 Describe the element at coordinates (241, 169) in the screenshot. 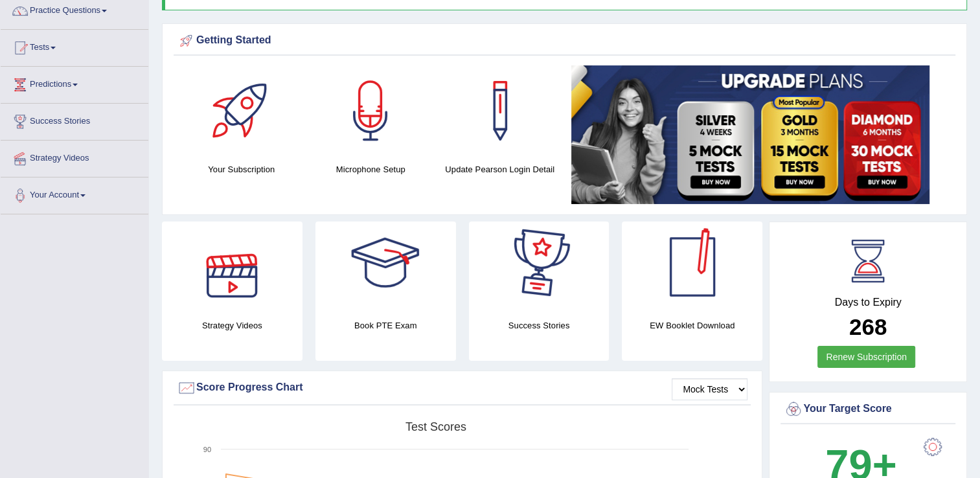

I see `h4: Your Subscription` at that location.